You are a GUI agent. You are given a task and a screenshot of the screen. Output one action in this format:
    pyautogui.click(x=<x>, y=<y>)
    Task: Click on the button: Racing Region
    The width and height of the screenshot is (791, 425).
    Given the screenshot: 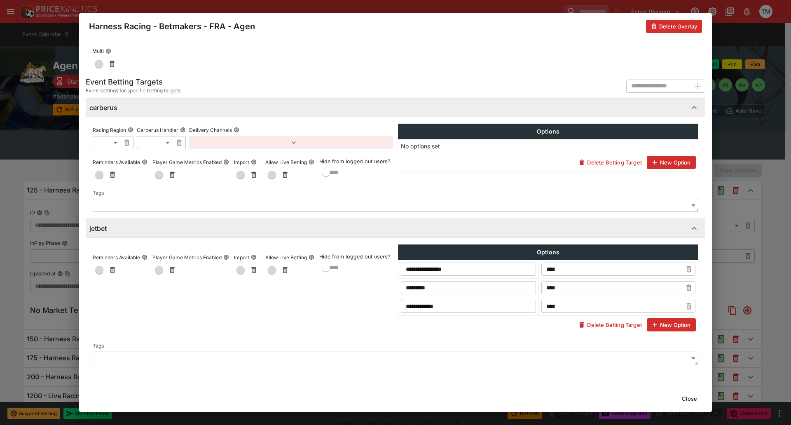 What is the action you would take?
    pyautogui.click(x=131, y=130)
    